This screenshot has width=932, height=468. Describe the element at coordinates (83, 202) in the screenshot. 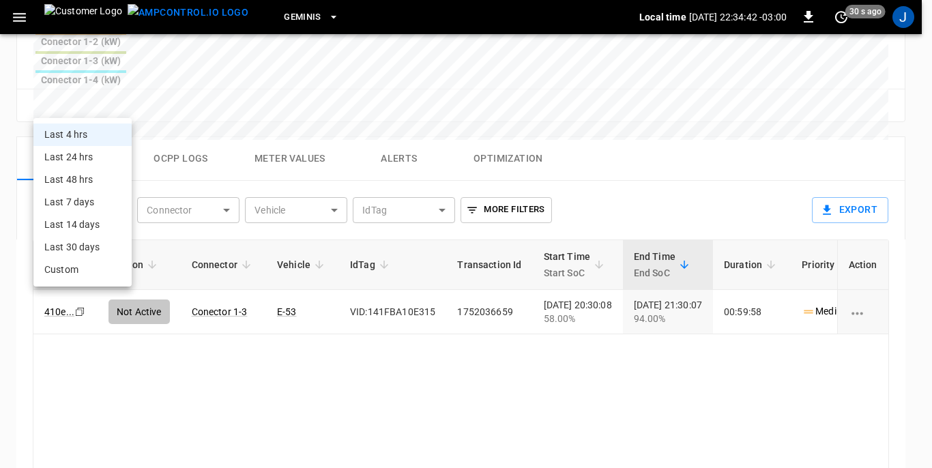

I see `li: Last 7 days` at that location.